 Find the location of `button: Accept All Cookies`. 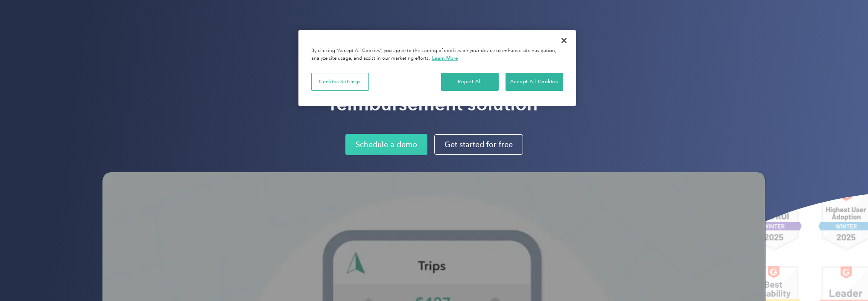

button: Accept All Cookies is located at coordinates (534, 82).